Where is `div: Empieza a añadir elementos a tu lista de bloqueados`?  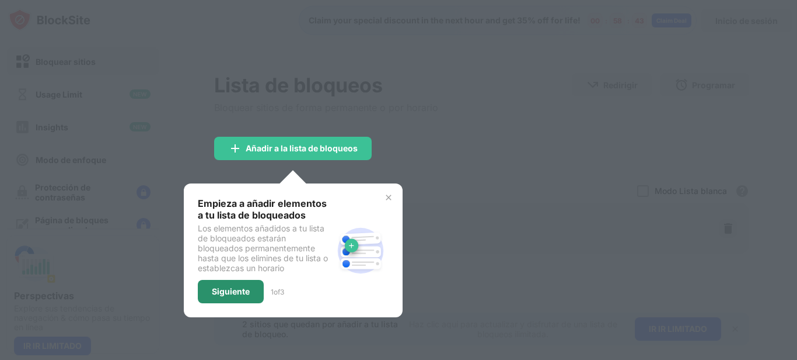
div: Empieza a añadir elementos a tu lista de bloqueados is located at coordinates (265, 209).